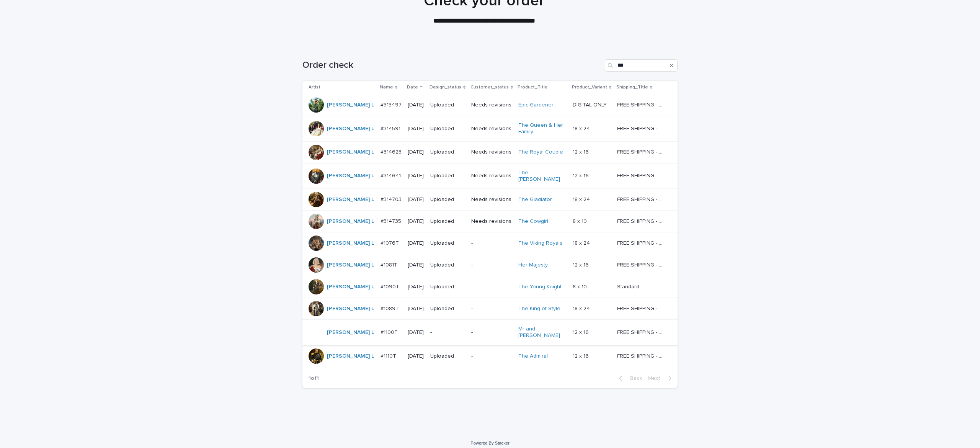 The height and width of the screenshot is (448, 980). Describe the element at coordinates (661, 378) in the screenshot. I see `button: Next` at that location.